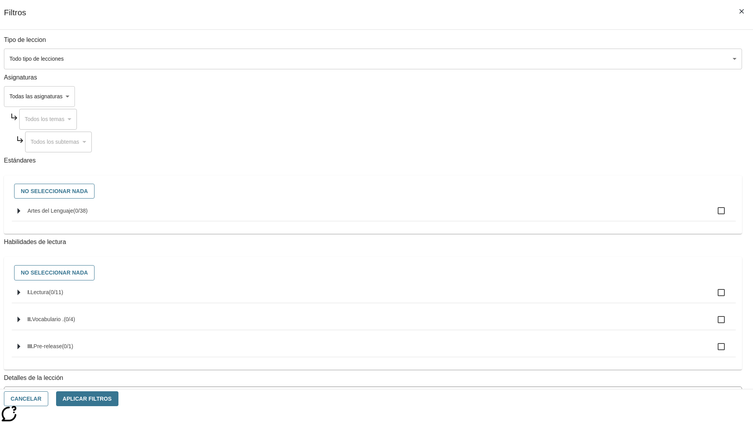 This screenshot has height=423, width=753. Describe the element at coordinates (373, 191) in the screenshot. I see `div: Seleccione estándares` at that location.